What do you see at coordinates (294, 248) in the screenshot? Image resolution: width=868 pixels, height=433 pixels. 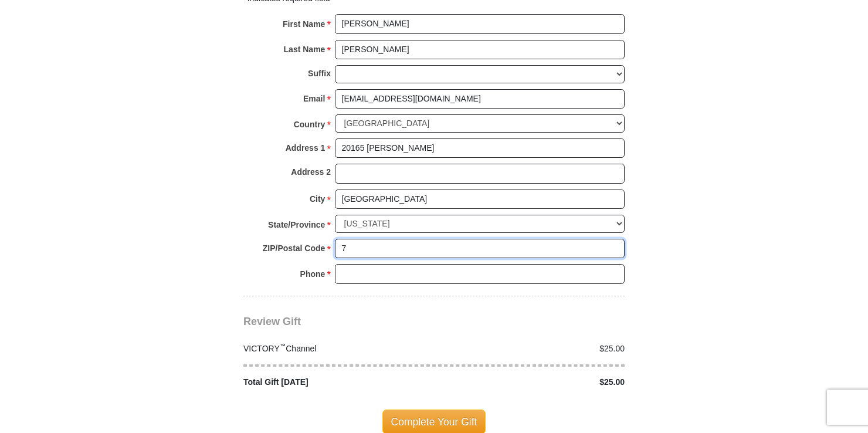 I see `strong: ZIP/Postal Code` at bounding box center [294, 248].